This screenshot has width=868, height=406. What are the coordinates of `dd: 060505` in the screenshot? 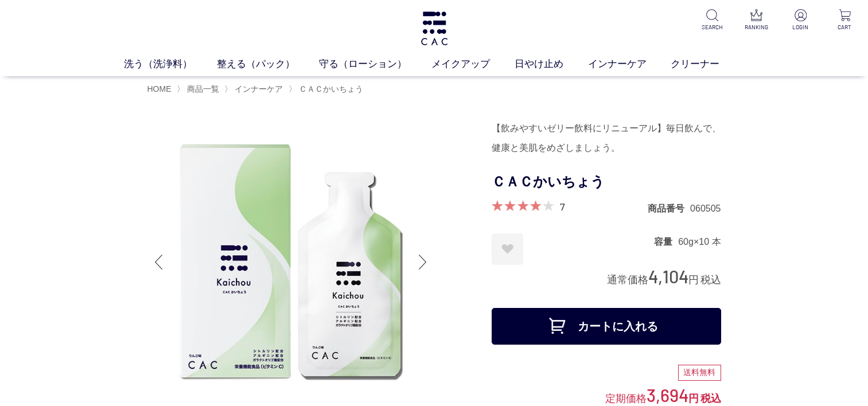 It's located at (705, 208).